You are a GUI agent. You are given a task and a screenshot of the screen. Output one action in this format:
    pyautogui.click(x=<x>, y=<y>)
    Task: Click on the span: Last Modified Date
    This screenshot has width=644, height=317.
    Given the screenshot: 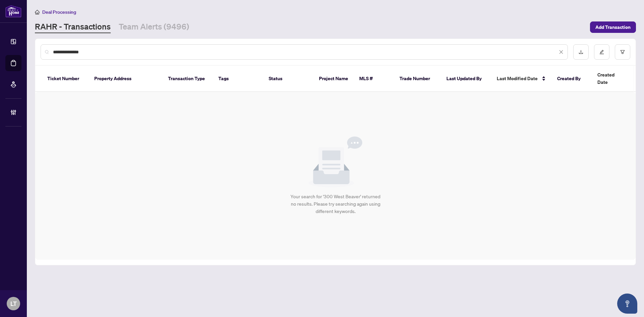 What is the action you would take?
    pyautogui.click(x=517, y=79)
    